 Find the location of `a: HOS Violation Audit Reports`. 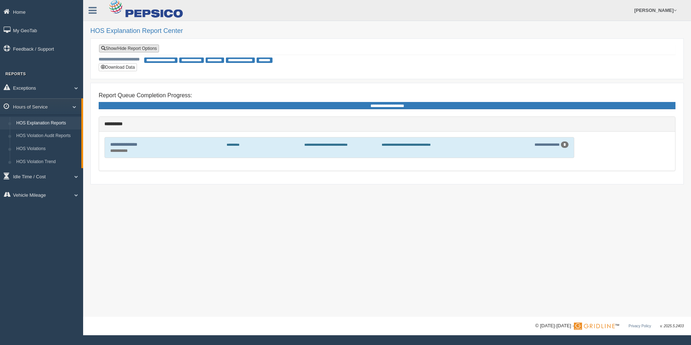

a: HOS Violation Audit Reports is located at coordinates (47, 136).